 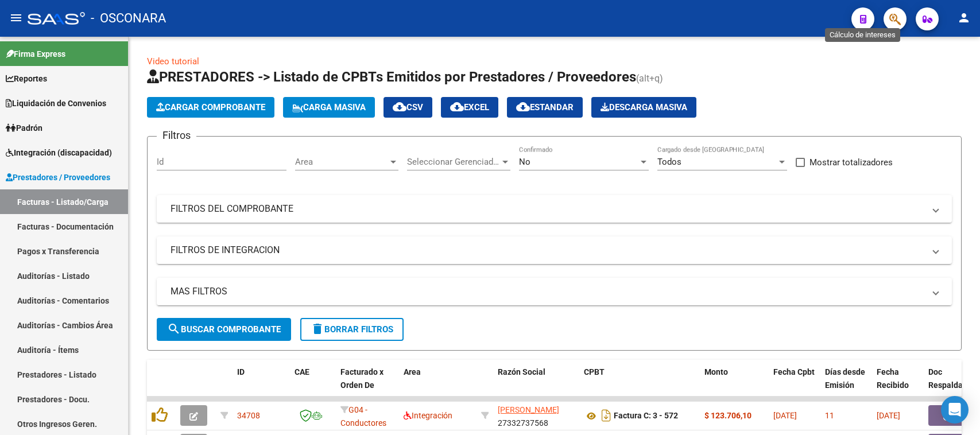 I want to click on mat-expansion-panel-header: MAS FILTROS, so click(x=554, y=291).